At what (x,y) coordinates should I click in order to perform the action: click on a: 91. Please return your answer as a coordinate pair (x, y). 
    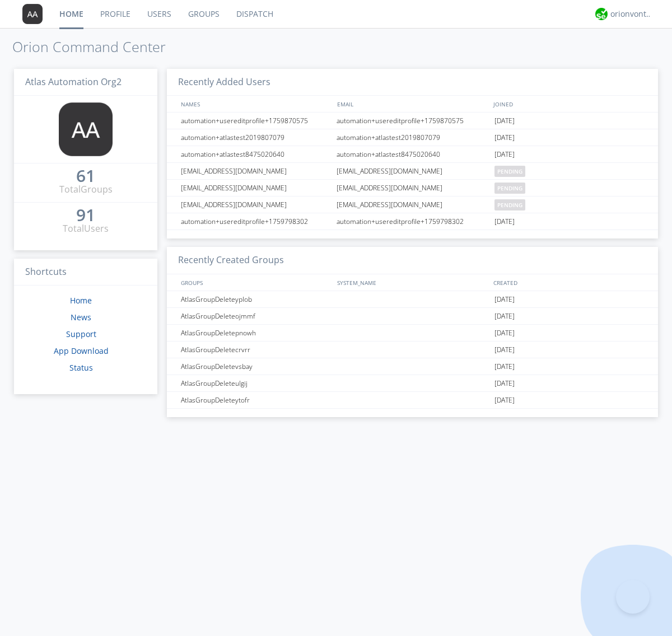
    Looking at the image, I should click on (86, 215).